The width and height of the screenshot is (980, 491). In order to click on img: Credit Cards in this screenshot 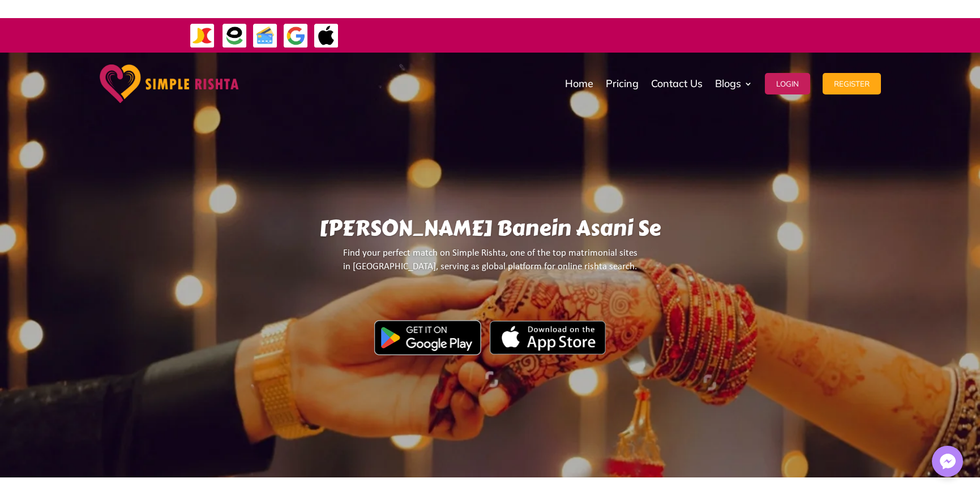, I will do `click(265, 35)`.